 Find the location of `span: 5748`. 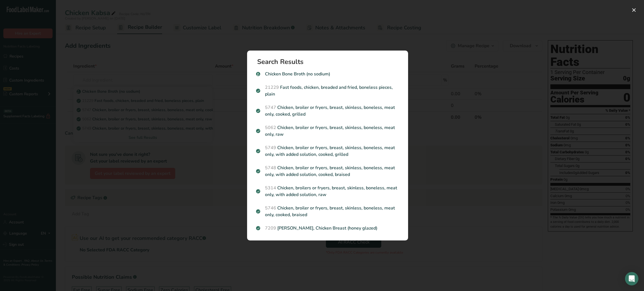

span: 5748 is located at coordinates (271, 168).